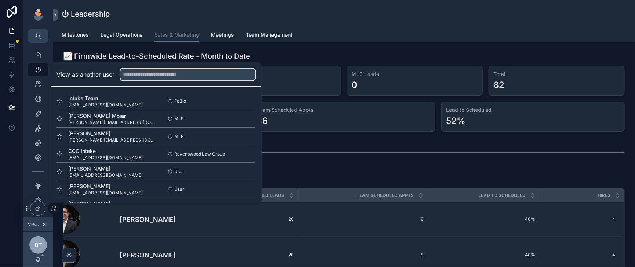 The height and width of the screenshot is (267, 635). I want to click on h3: Team Scheduled Appts, so click(344, 110).